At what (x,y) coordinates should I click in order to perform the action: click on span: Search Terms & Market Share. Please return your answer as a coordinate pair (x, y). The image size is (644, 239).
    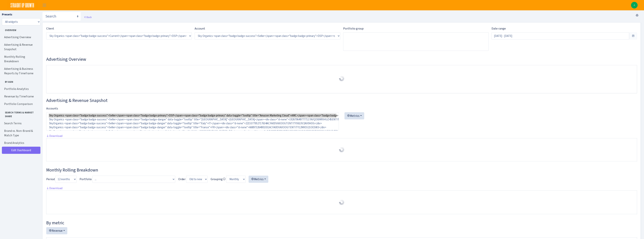
    Looking at the image, I should click on (21, 114).